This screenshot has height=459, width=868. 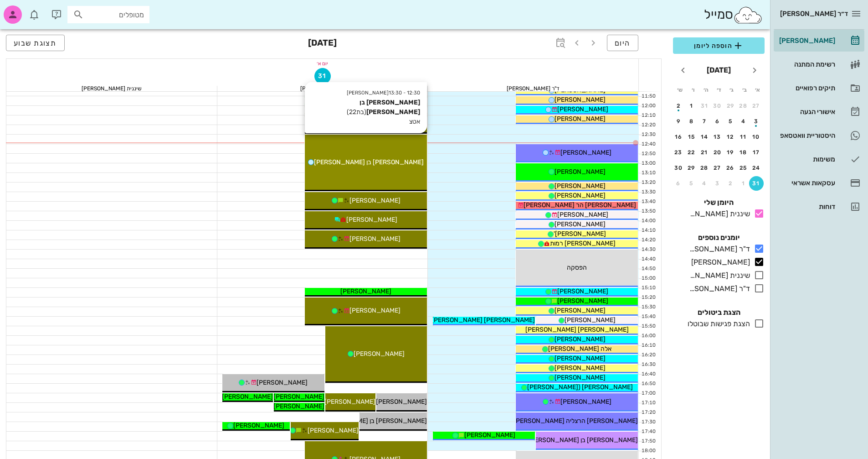 What do you see at coordinates (806, 64) in the screenshot?
I see `div: רשימת המתנה` at bounding box center [806, 64].